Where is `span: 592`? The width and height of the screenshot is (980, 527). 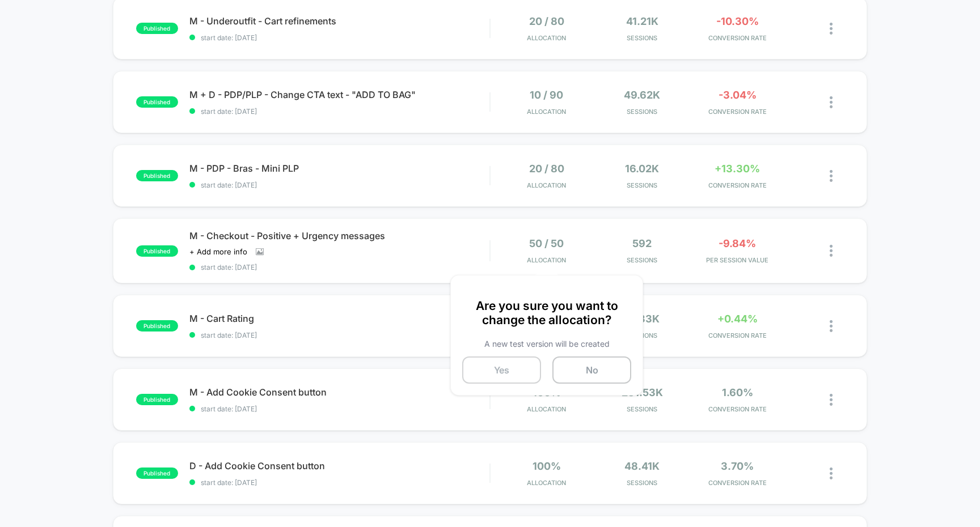
span: 592 is located at coordinates (642, 243).